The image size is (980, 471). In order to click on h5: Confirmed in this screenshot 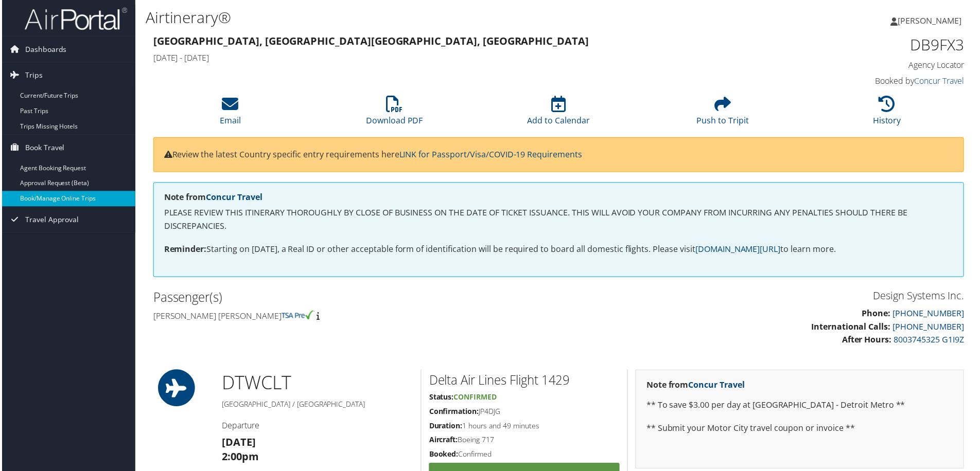, I will do `click(525, 456)`.